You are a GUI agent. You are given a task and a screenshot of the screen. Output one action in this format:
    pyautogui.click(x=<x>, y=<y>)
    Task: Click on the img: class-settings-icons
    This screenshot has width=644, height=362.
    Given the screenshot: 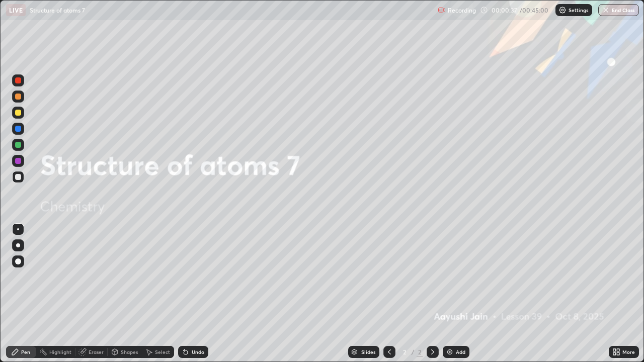 What is the action you would take?
    pyautogui.click(x=563, y=10)
    